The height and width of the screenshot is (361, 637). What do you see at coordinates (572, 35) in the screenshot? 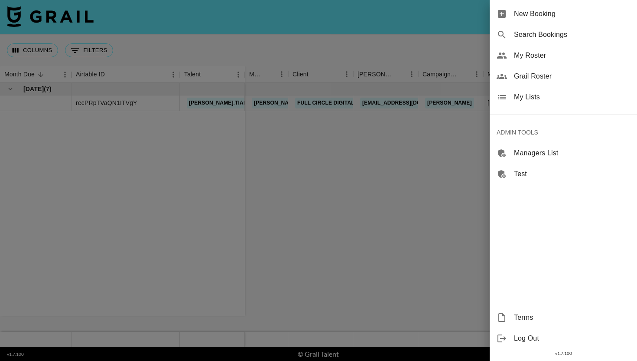
I see `span: Search Bookings` at bounding box center [572, 35].